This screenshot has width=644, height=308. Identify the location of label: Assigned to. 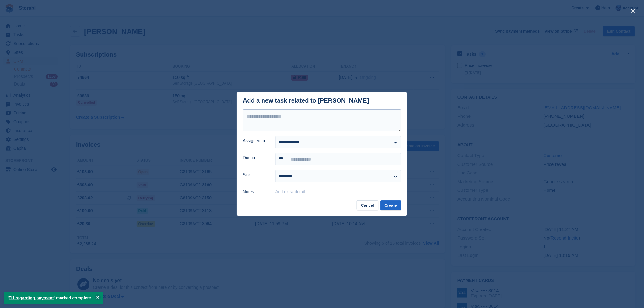
(255, 141).